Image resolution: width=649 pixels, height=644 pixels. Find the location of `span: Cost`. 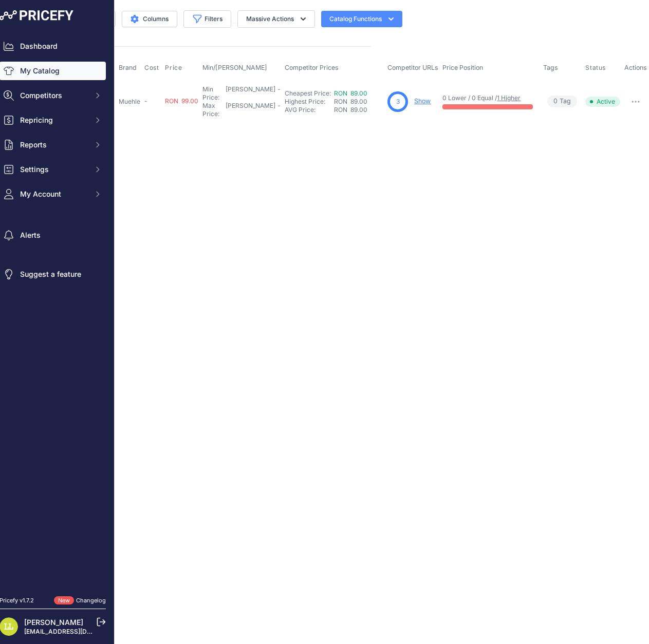

span: Cost is located at coordinates (152, 68).